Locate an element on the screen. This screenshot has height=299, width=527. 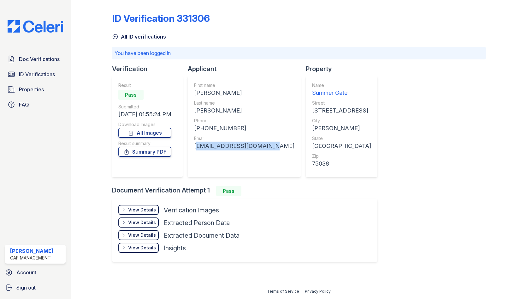
span: Doc Verifications is located at coordinates (39, 59).